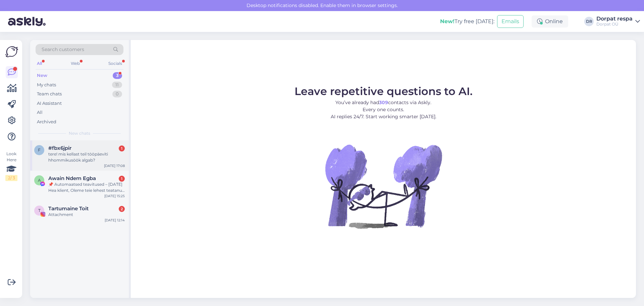 The width and height of the screenshot is (644, 306). Describe the element at coordinates (614, 19) in the screenshot. I see `div: Dorpat respa` at that location.